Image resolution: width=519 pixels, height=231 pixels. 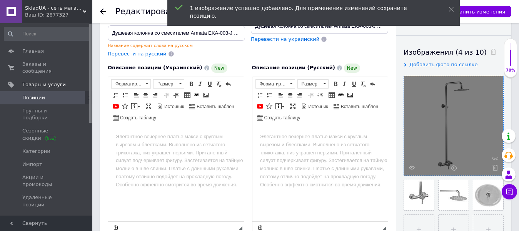 What do you see at coordinates (137, 54) in the screenshot?
I see `span: Перевести на русский` at bounding box center [137, 54].